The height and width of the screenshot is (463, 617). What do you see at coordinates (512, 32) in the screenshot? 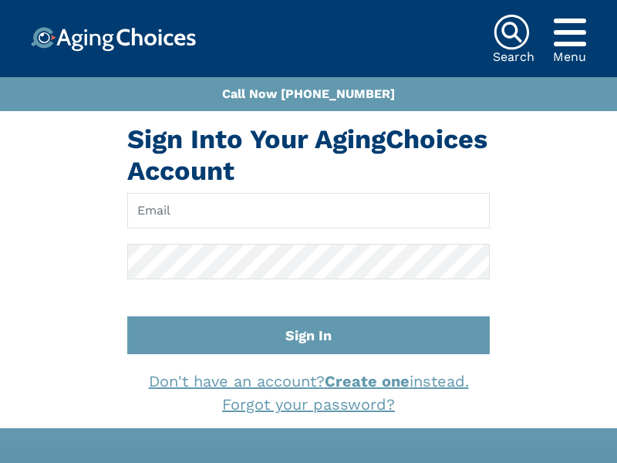
I see `img: search-icon.svg` at bounding box center [512, 32].